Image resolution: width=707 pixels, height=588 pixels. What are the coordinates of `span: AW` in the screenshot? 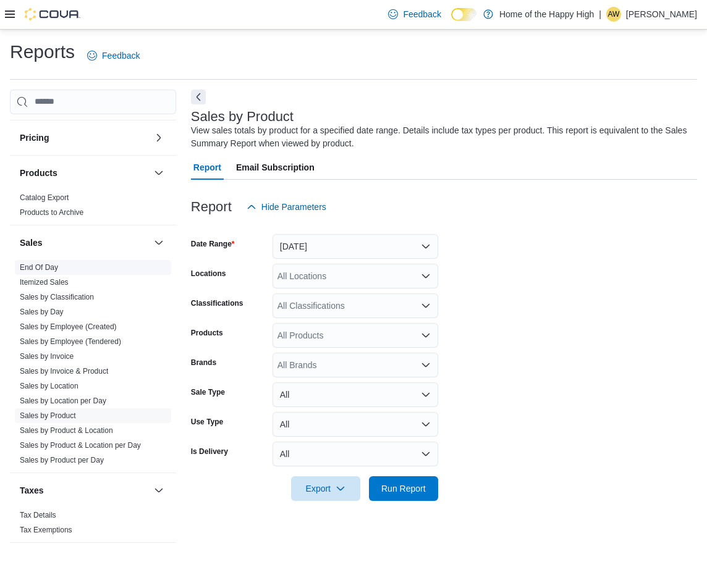 It's located at (613, 14).